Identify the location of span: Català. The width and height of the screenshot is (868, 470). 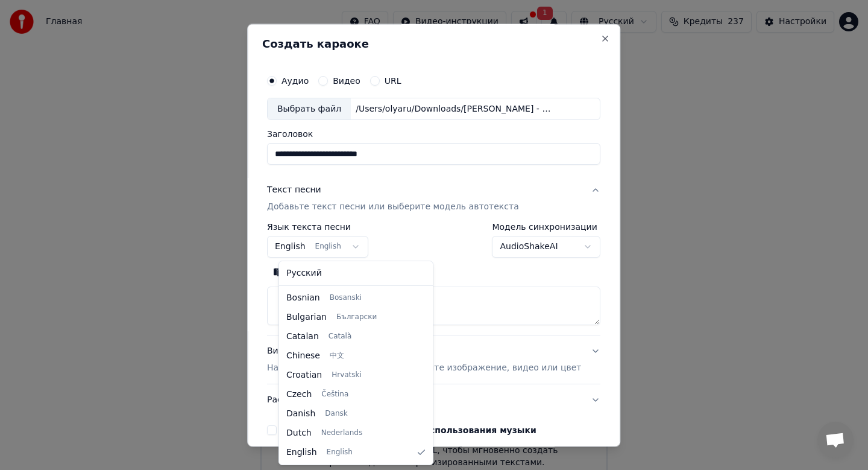
(340, 337).